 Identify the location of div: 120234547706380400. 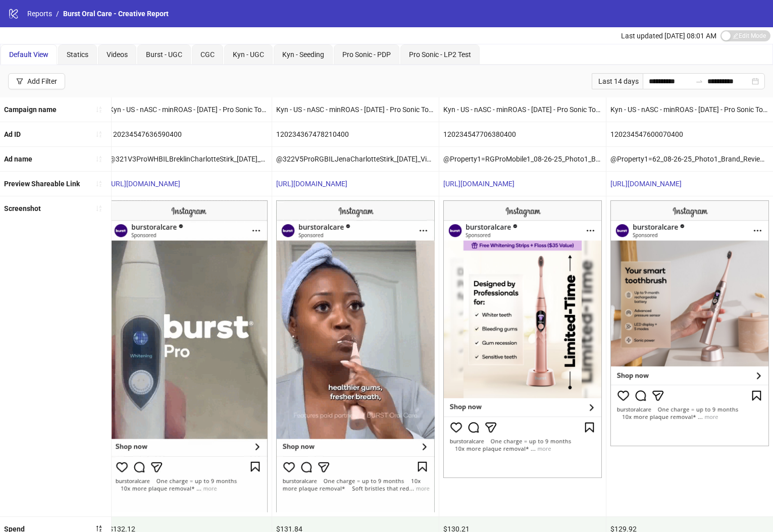
(523, 135).